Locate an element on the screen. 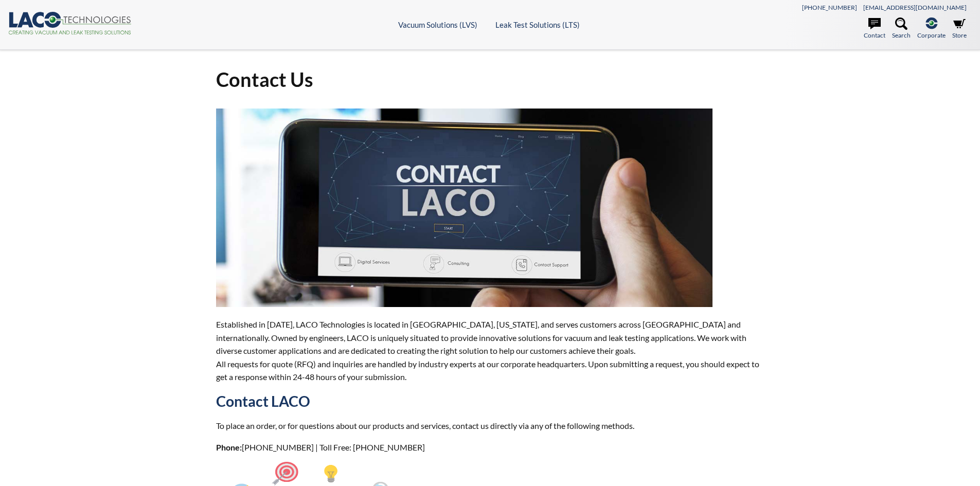 The height and width of the screenshot is (486, 980). a: Vacuum Solutions (LVS) is located at coordinates (438, 25).